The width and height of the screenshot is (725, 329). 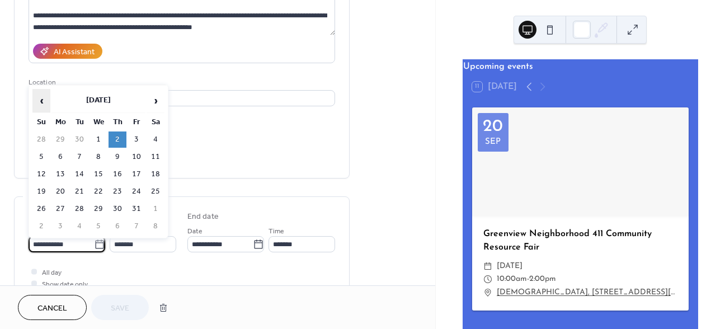 I want to click on th: Th, so click(x=118, y=122).